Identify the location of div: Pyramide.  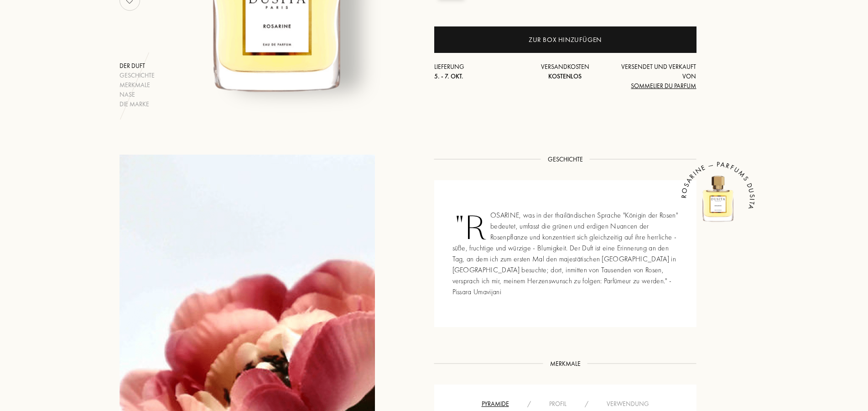
(496, 404).